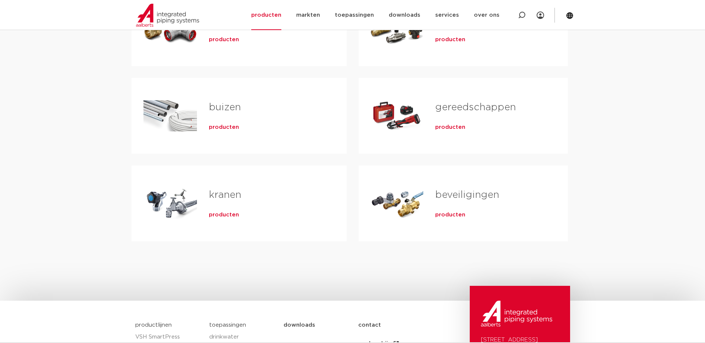  What do you see at coordinates (225, 107) in the screenshot?
I see `a: buizen` at bounding box center [225, 107].